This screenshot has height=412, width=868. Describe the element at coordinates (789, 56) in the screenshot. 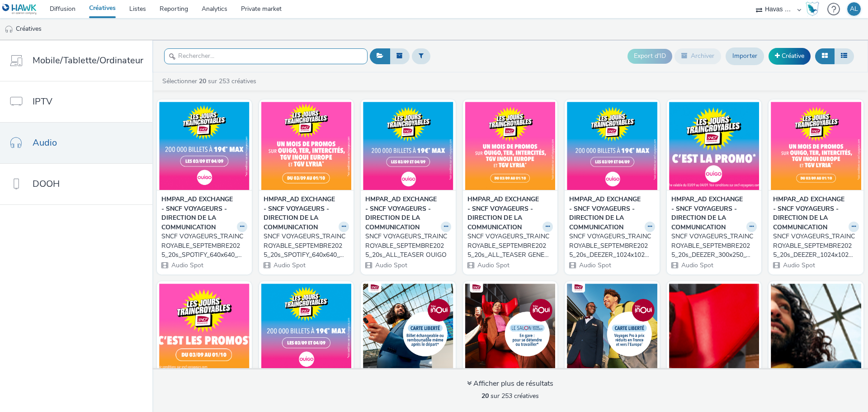

I see `a: Créative` at that location.